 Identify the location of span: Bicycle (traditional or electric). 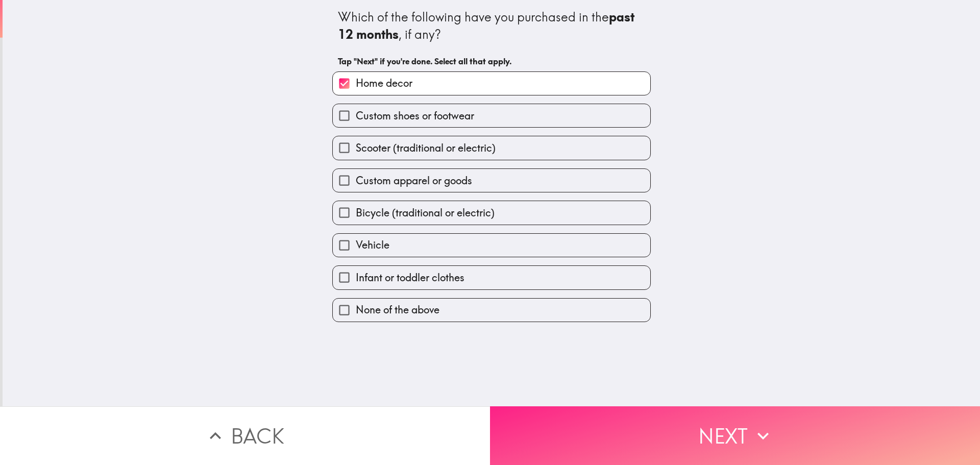
(425, 213).